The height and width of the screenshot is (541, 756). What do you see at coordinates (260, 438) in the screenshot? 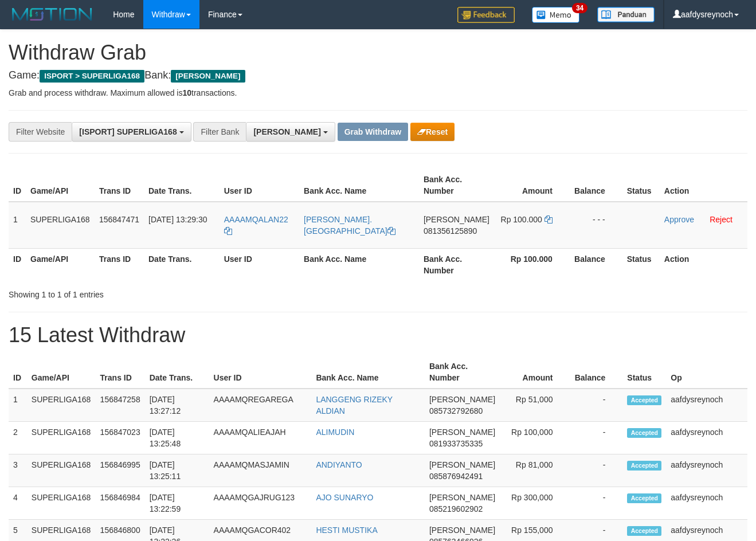
I see `td: AAAAMQALIEAJAH` at bounding box center [260, 438].